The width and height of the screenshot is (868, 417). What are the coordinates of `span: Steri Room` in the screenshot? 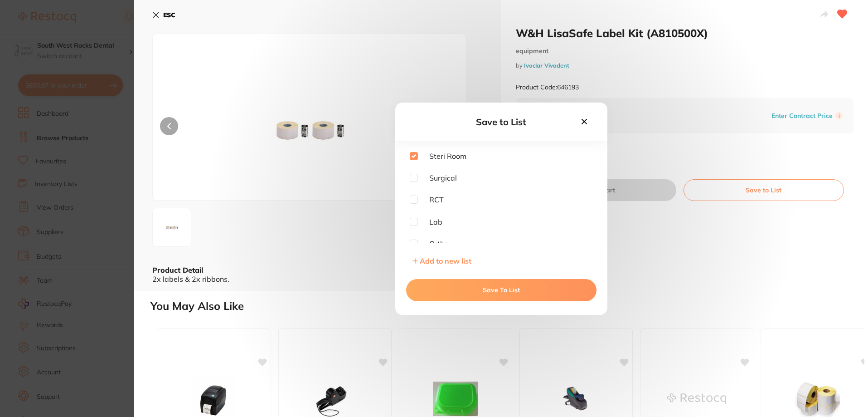 It's located at (442, 156).